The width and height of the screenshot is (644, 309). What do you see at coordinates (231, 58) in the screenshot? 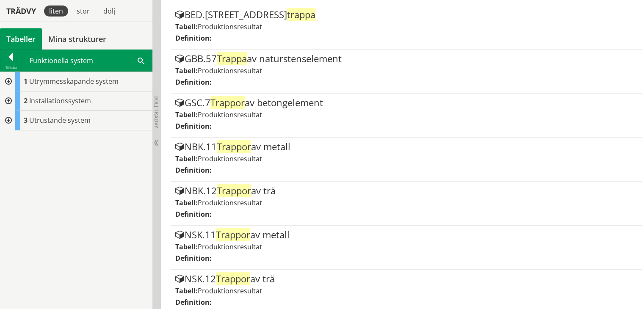
I see `span: Trappa` at bounding box center [231, 58].